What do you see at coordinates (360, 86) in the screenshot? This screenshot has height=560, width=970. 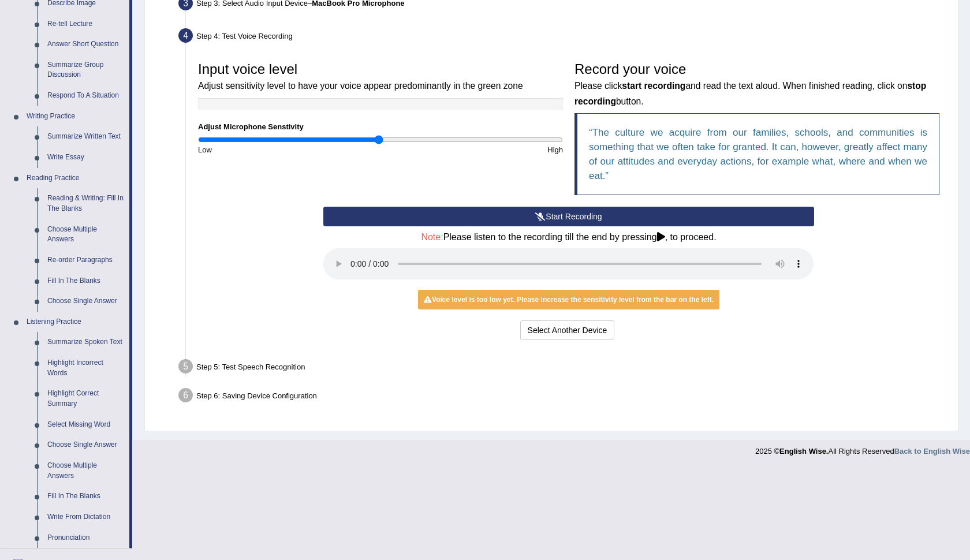 I see `small: Adjust sensitivity level to have your voice appear predominantly in the green zone` at bounding box center [360, 86].